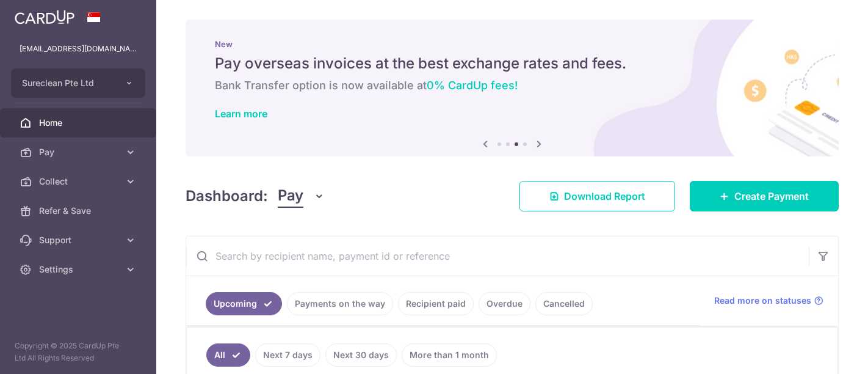 Image resolution: width=868 pixels, height=374 pixels. I want to click on button: Pay, so click(301, 196).